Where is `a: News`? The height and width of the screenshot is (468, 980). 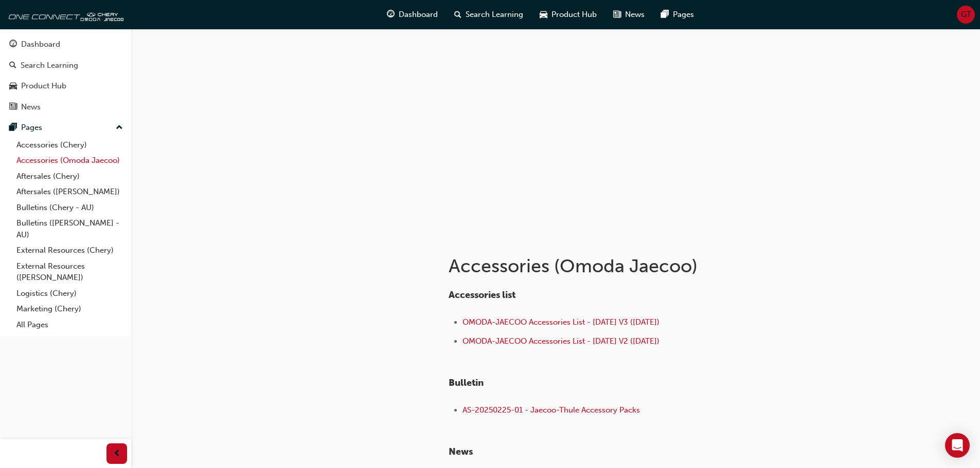
a: News is located at coordinates (65, 107).